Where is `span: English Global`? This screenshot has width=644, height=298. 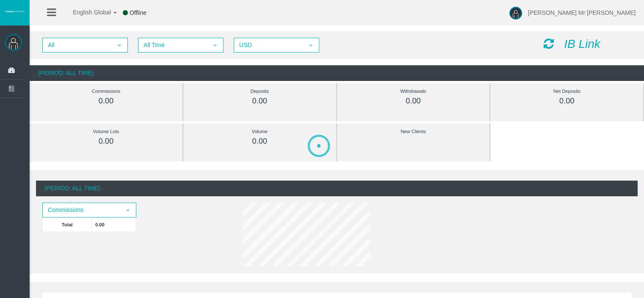 span: English Global is located at coordinates (86, 12).